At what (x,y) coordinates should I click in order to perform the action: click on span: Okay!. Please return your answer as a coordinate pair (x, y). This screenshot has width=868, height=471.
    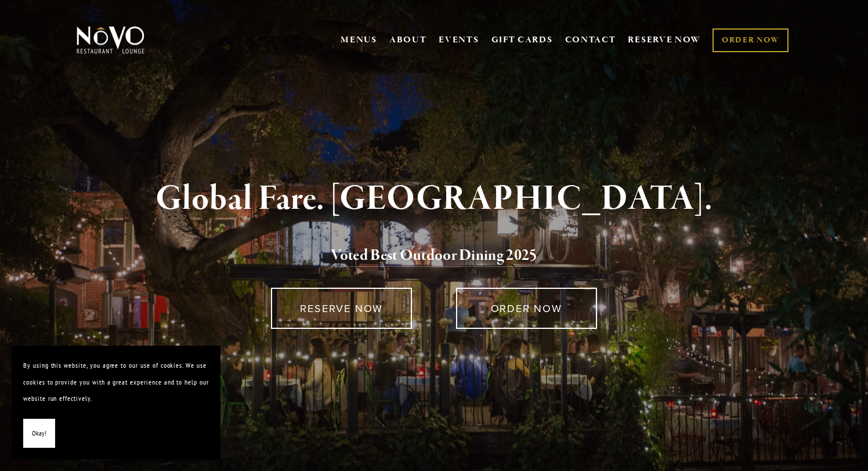
    Looking at the image, I should click on (39, 433).